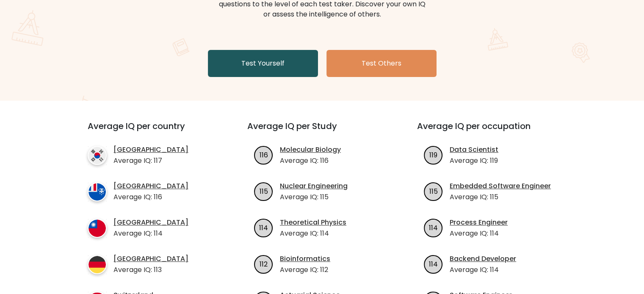 This screenshot has height=294, width=644. Describe the element at coordinates (474, 161) in the screenshot. I see `p: Average IQ: 119` at that location.